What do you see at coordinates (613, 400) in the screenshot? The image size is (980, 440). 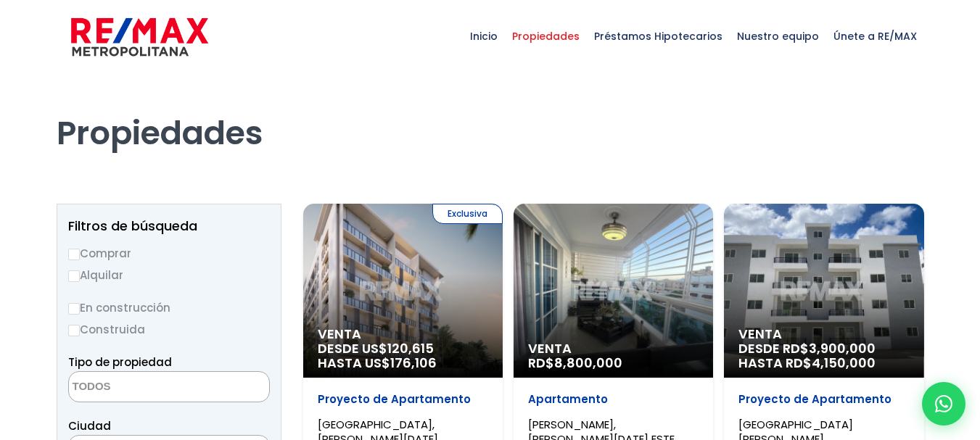 I see `p: Apartamento` at bounding box center [613, 400].